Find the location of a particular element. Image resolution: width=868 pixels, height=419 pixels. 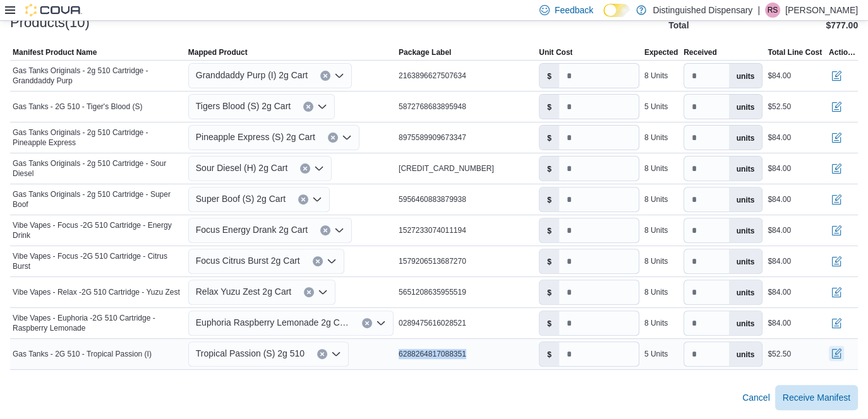

span: Vibe Vapes - Euphoria -2G 510 Cartridge - Raspberry Lemonade is located at coordinates (98, 323).